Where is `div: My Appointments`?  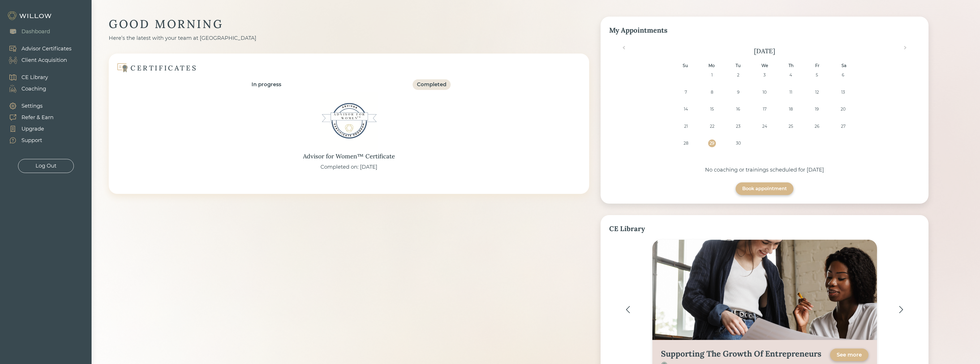 div: My Appointments is located at coordinates (764, 30).